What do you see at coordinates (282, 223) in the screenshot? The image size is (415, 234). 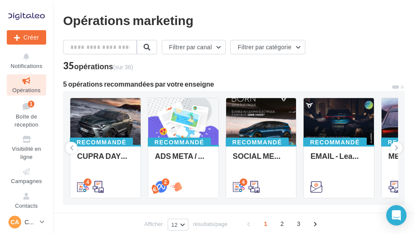 I see `span: 2` at bounding box center [282, 223].